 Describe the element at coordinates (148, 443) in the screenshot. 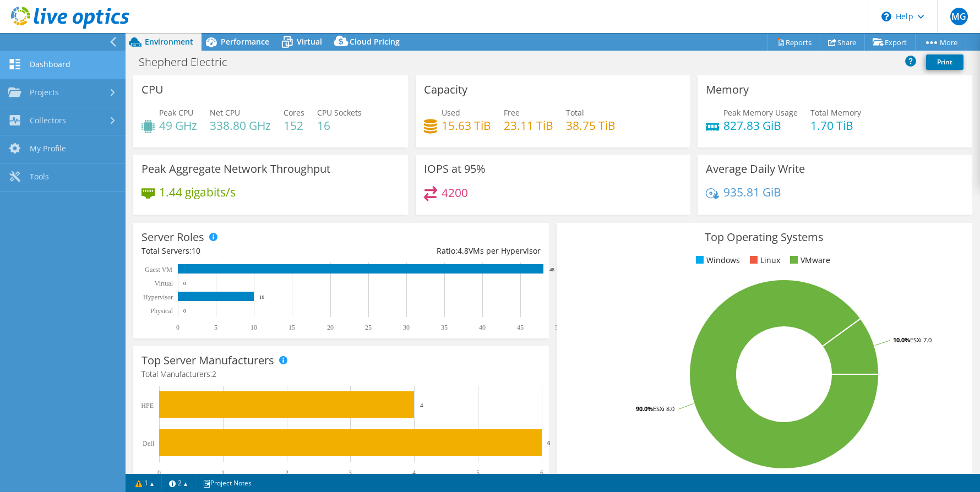

I see `text: Dell` at that location.